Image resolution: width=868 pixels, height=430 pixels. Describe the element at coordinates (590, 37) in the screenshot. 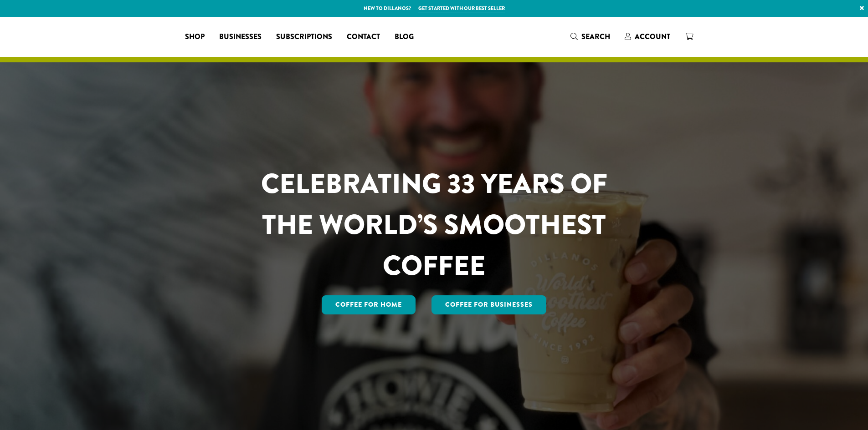

I see `a: Search` at that location.